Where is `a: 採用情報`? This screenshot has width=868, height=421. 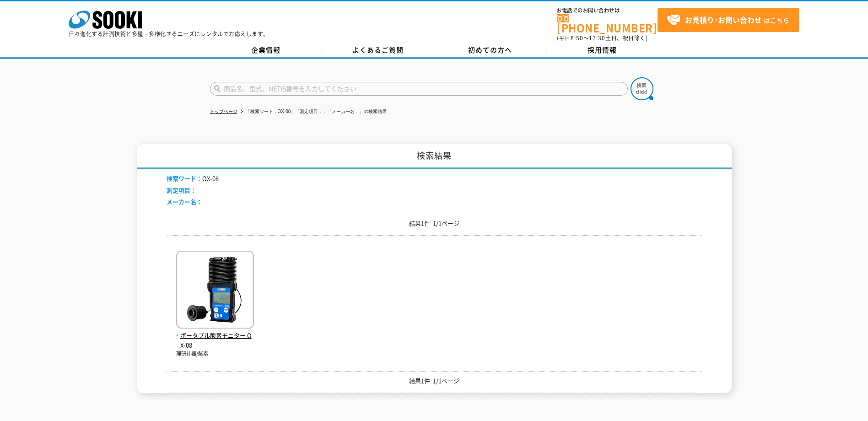
a: 採用情報 is located at coordinates (602, 51).